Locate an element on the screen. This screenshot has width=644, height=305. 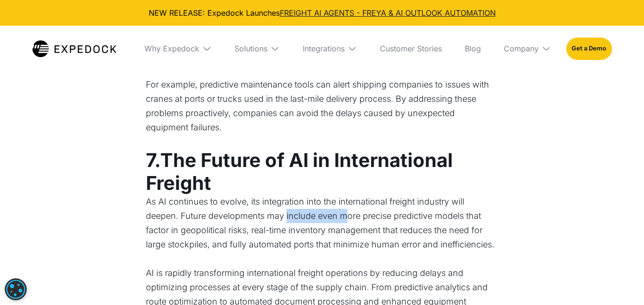
a: Customer Stories is located at coordinates (410, 48).